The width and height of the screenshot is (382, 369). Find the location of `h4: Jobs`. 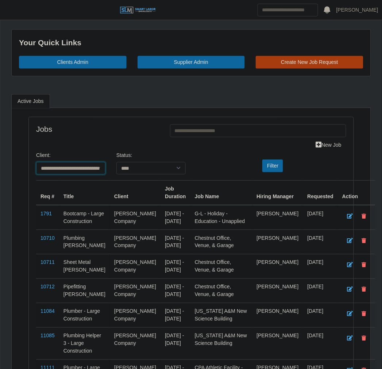

h4: Jobs is located at coordinates (97, 129).